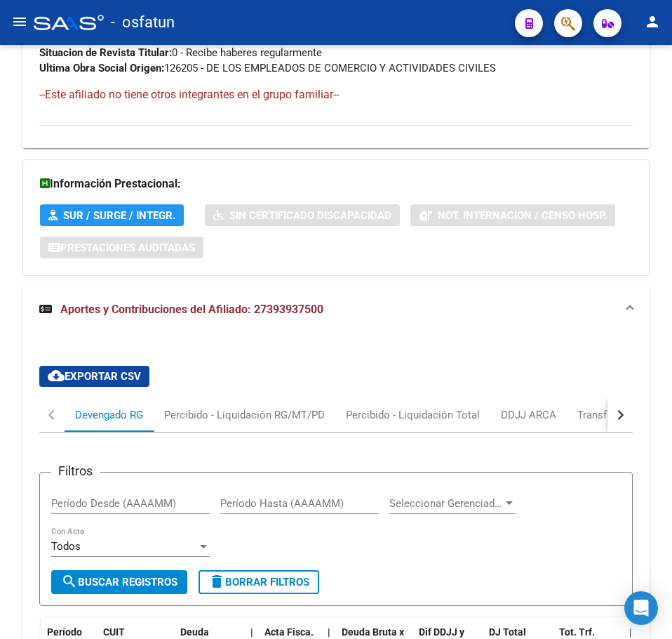 This screenshot has height=639, width=672. What do you see at coordinates (120, 582) in the screenshot?
I see `span: Buscar Registros` at bounding box center [120, 582].